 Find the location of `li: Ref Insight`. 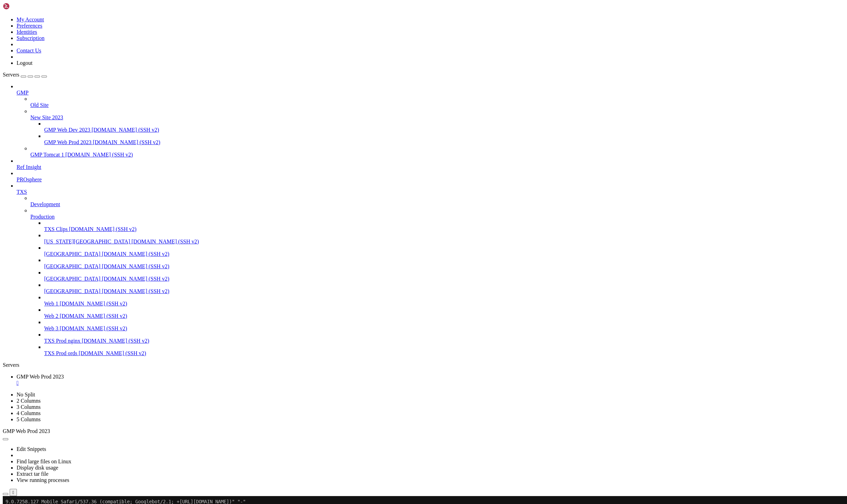

li: Ref Insight is located at coordinates (430, 164).